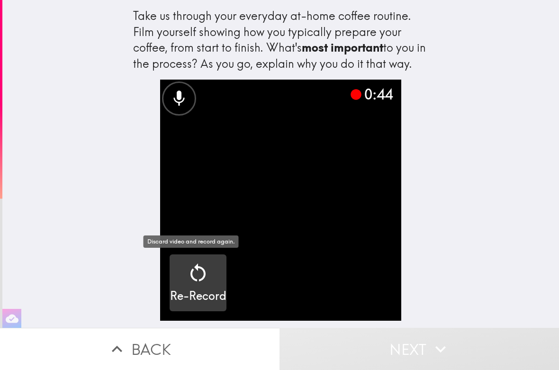 The height and width of the screenshot is (370, 559). I want to click on div: Discard video and record again., so click(191, 242).